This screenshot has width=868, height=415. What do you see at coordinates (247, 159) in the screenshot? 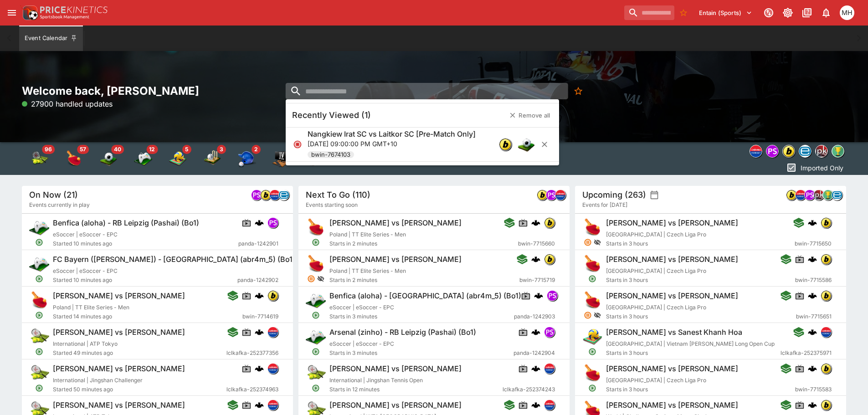
I see `img: baseball` at bounding box center [247, 159].